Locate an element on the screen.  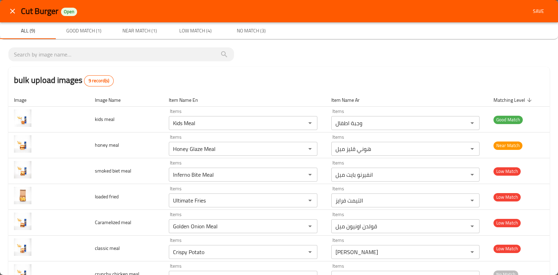
th: Image is located at coordinates (49, 100).